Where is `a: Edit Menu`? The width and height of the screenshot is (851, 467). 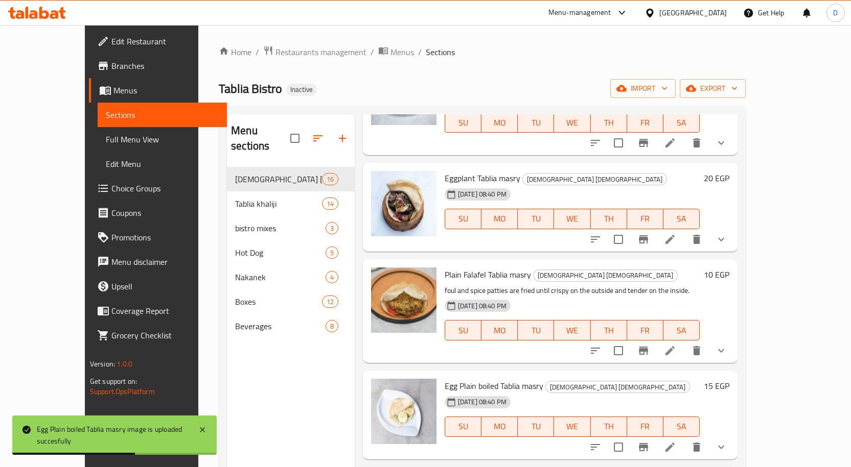
a: Edit Menu is located at coordinates (162, 164).